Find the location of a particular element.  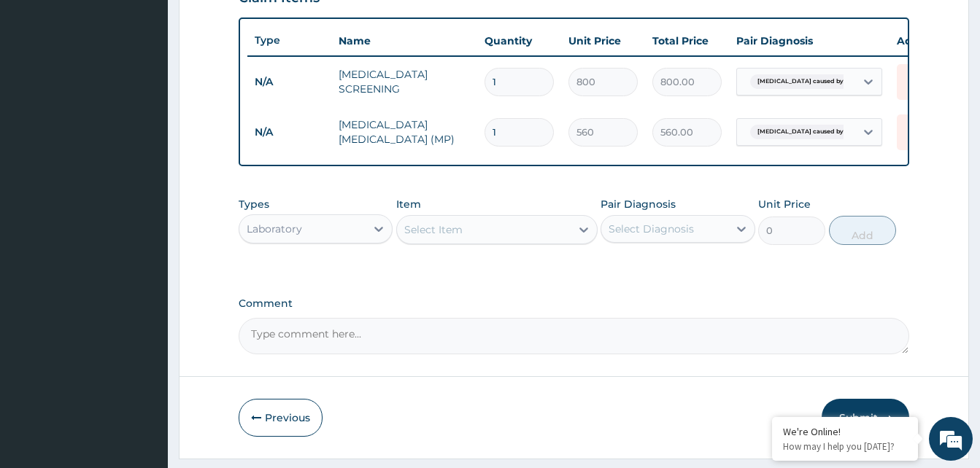

th: Total Price is located at coordinates (687, 40).